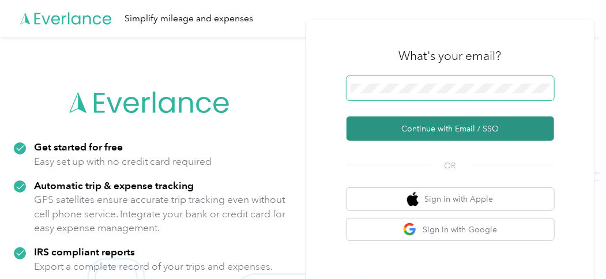  Describe the element at coordinates (189, 18) in the screenshot. I see `div: Simplify mileage and expenses` at that location.